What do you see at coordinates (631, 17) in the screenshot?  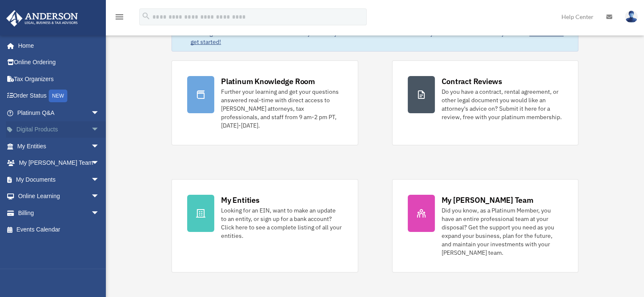 I see `img: User Pic` at bounding box center [631, 17].